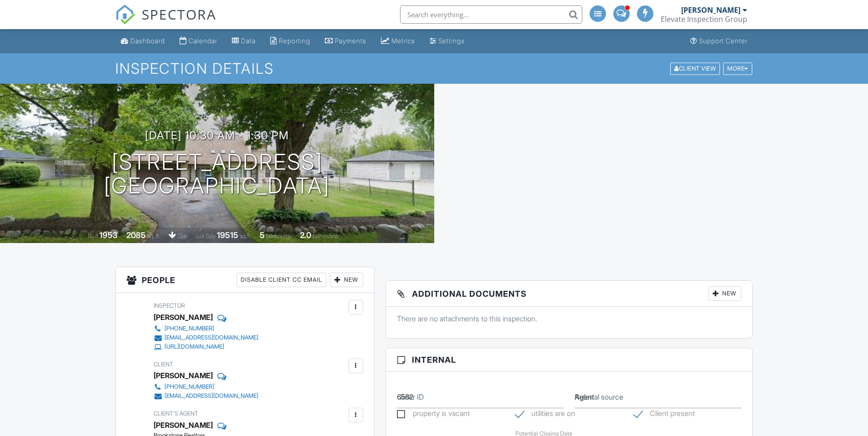  What do you see at coordinates (294, 41) in the screenshot?
I see `div: Reporting` at bounding box center [294, 41].